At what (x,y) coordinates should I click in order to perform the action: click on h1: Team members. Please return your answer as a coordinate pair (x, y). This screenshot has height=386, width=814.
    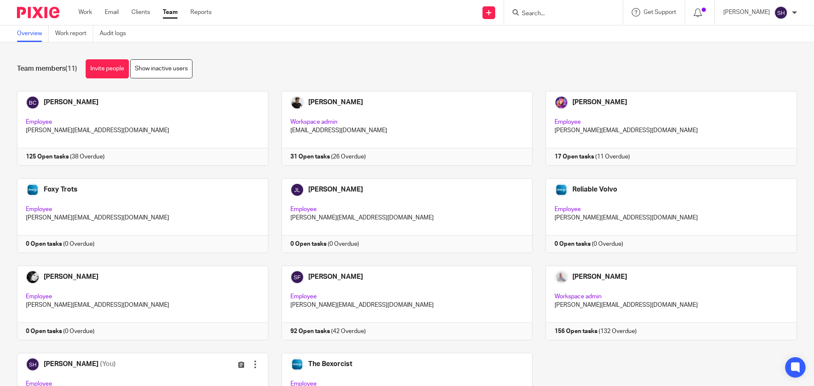
    Looking at the image, I should click on (47, 69).